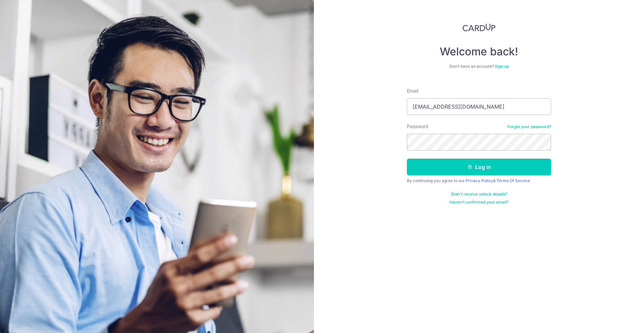 This screenshot has width=644, height=333. Describe the element at coordinates (480, 202) in the screenshot. I see `a: Haven't confirmed your email?` at that location.